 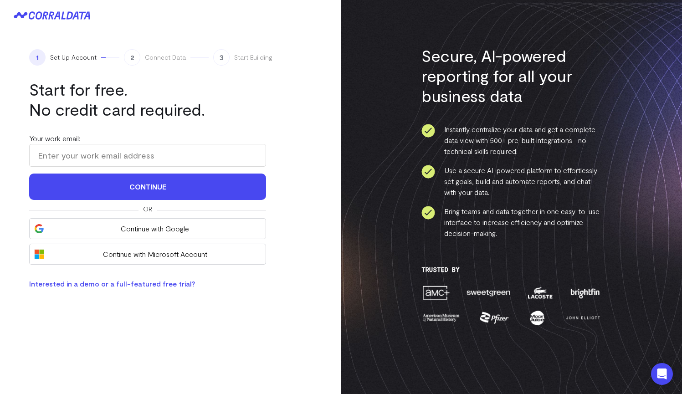 What do you see at coordinates (148, 155) in the screenshot?
I see `input: Enter your work email address` at bounding box center [148, 155].